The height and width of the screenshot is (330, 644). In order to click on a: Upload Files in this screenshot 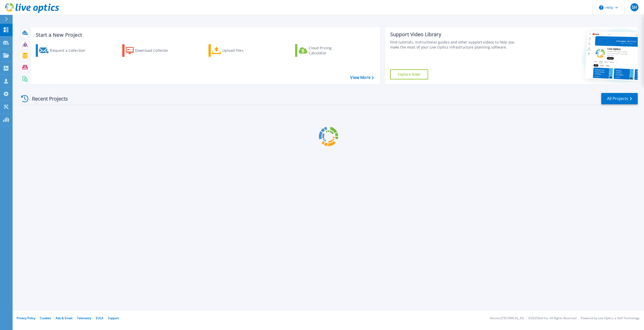, I will do `click(236, 51)`.